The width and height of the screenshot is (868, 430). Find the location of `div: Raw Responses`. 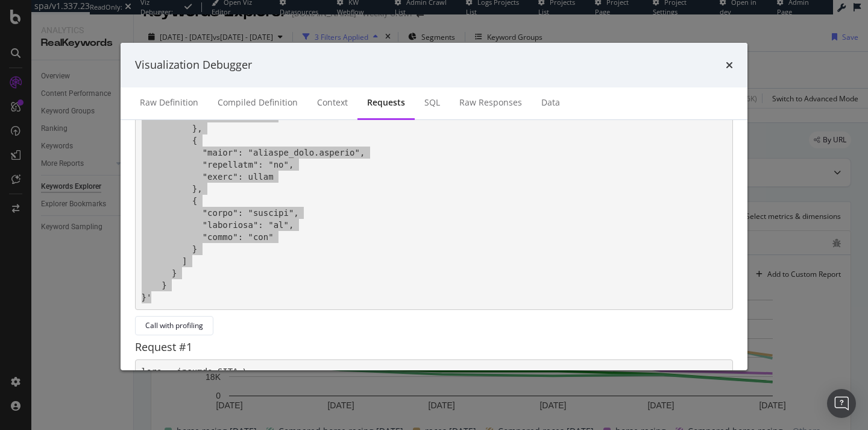

div: Raw Responses is located at coordinates (490, 103).